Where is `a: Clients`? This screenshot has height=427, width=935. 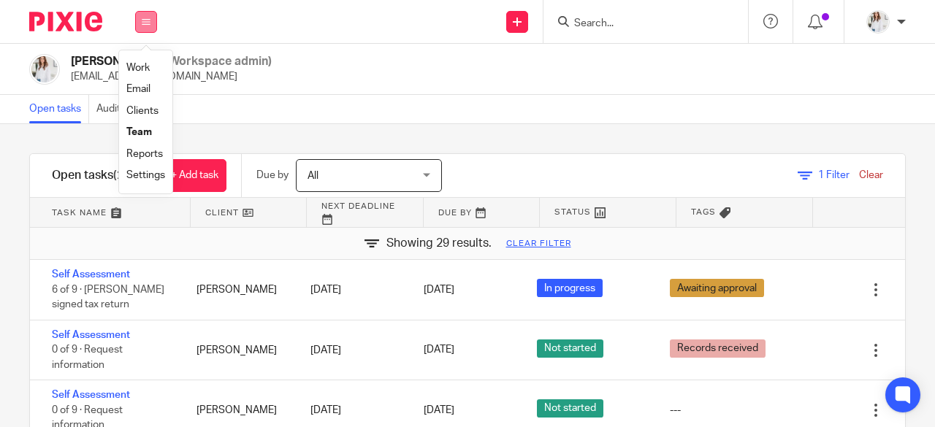
a: Clients is located at coordinates (142, 111).